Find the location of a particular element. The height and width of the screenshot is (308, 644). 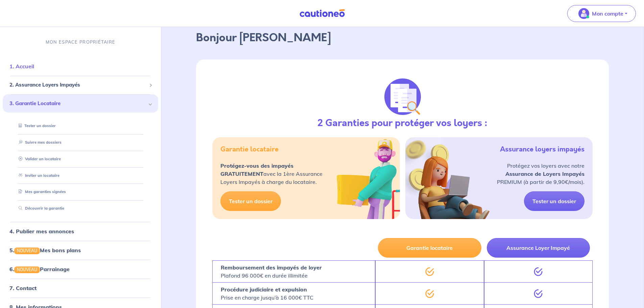

p: Mon compte is located at coordinates (608, 13).